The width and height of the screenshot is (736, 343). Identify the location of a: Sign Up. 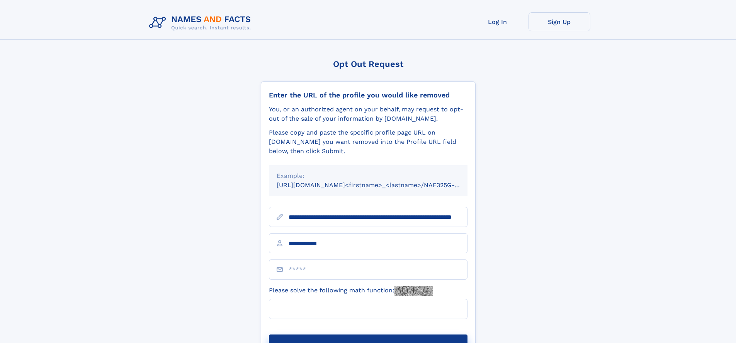
(559, 22).